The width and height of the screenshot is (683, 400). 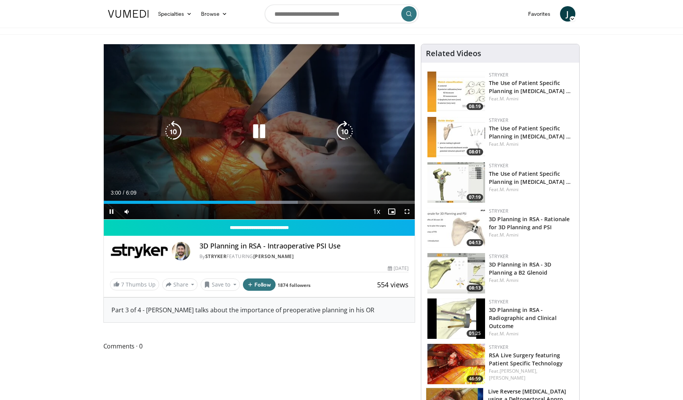 I want to click on img: 17eba11f-ac2b-4ce0-95a8-d7e1e9d0ef6d.150x105_q85_crop-smart_upscale.jpg, so click(x=456, y=182).